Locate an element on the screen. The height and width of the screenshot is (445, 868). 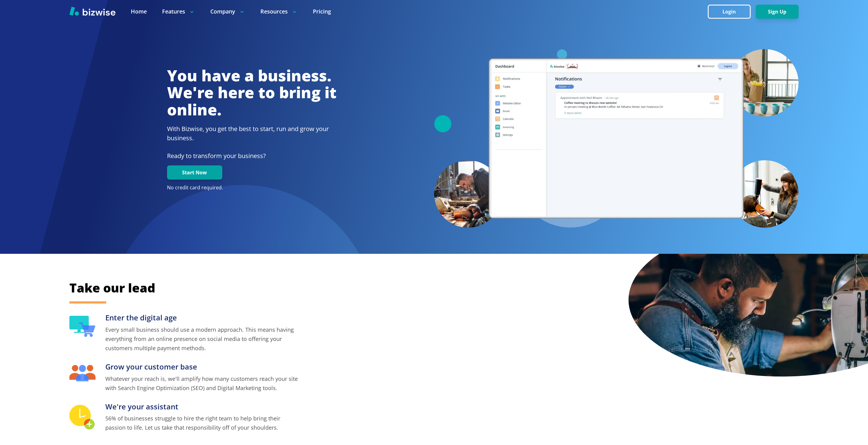
a: Home is located at coordinates (138, 11).